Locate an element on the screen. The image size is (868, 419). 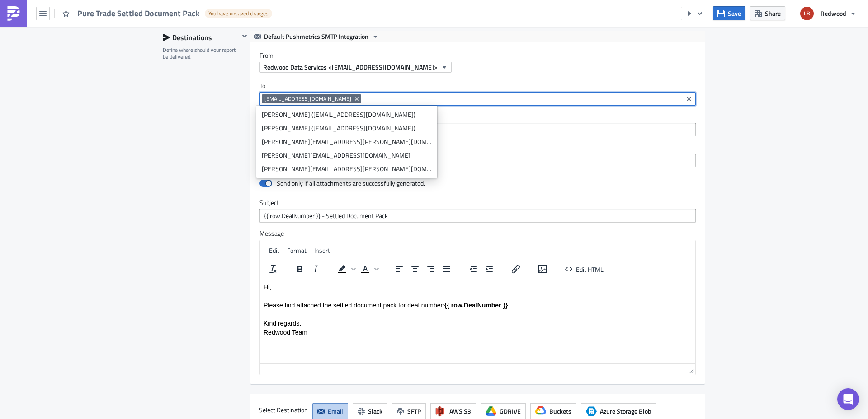
span: Pure Trade Settled Document Pack is located at coordinates (139, 13).